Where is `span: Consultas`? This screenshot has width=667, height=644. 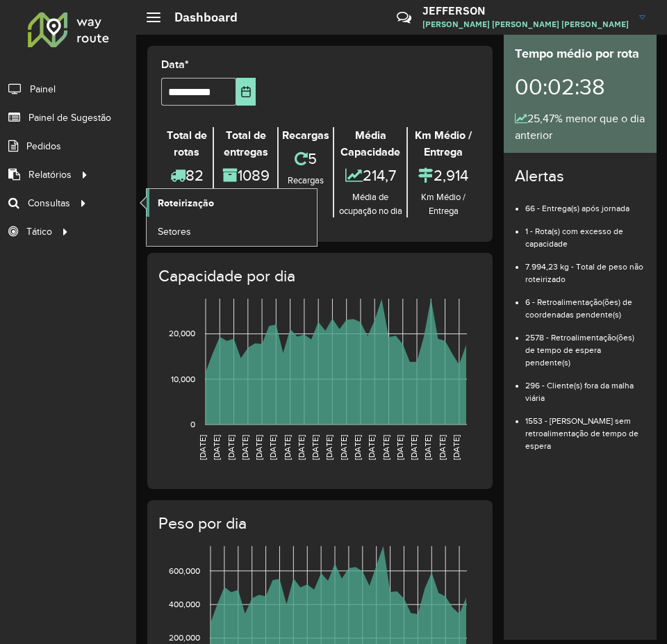 span: Consultas is located at coordinates (49, 203).